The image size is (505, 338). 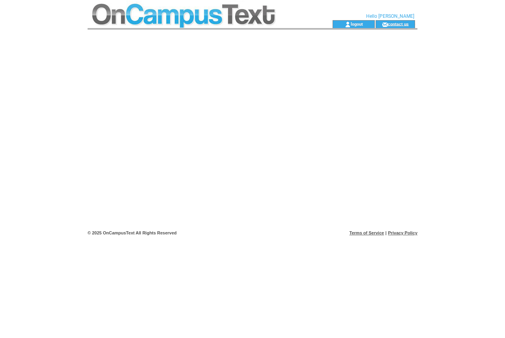 I want to click on img: contact_us_icon.gif, so click(x=385, y=24).